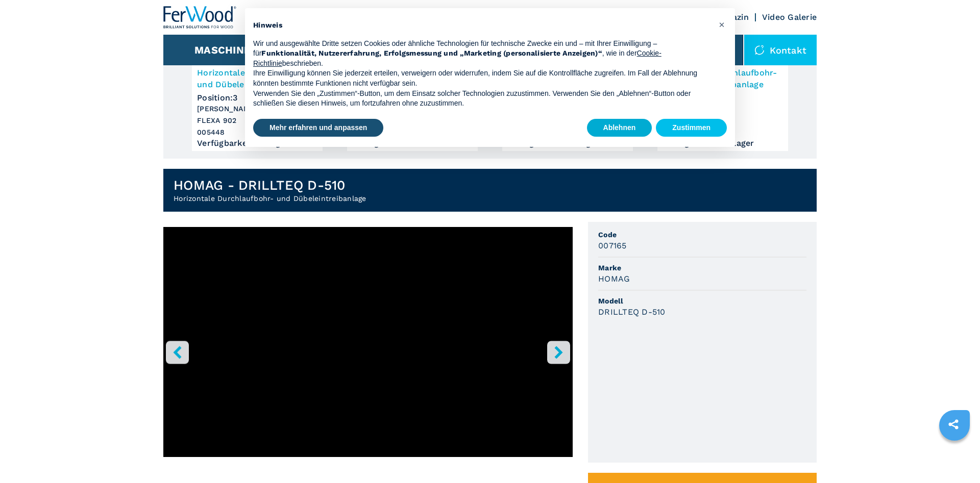 Image resolution: width=980 pixels, height=483 pixels. What do you see at coordinates (257, 95) in the screenshot?
I see `div: Position : 3` at bounding box center [257, 95].